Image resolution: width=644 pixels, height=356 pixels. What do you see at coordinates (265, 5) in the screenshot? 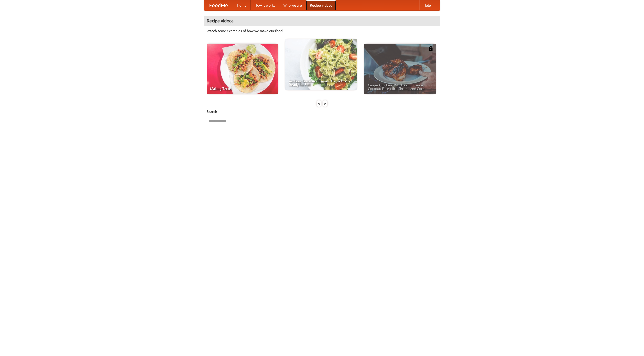
I see `a: How it works` at bounding box center [265, 5].